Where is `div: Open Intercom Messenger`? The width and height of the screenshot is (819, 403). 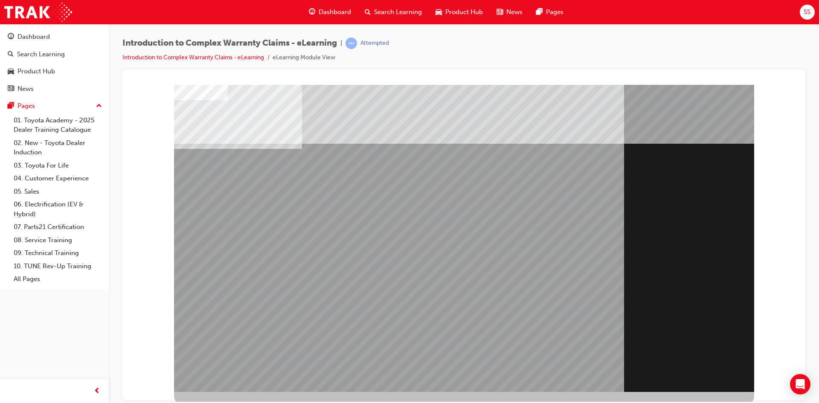
div: Open Intercom Messenger is located at coordinates (800, 384).